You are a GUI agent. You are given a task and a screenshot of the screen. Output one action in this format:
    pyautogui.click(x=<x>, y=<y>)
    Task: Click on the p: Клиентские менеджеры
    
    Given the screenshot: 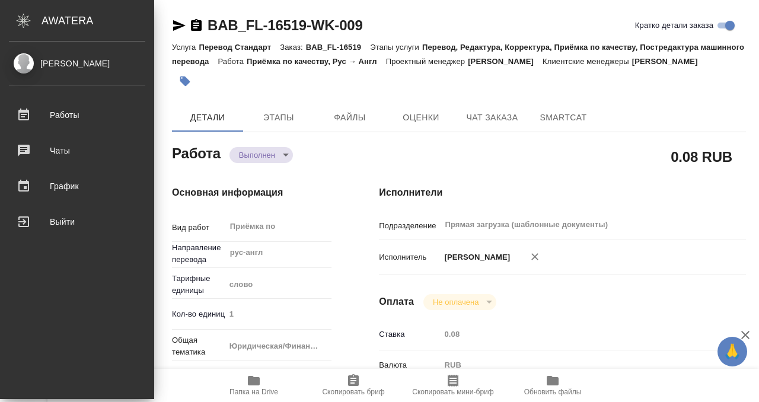 What is the action you would take?
    pyautogui.click(x=587, y=61)
    